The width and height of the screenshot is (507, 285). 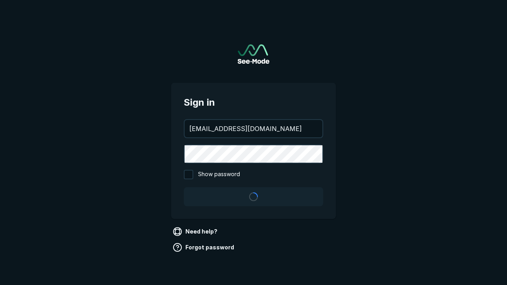 What do you see at coordinates (204, 248) in the screenshot?
I see `a: Forgot password` at bounding box center [204, 248].